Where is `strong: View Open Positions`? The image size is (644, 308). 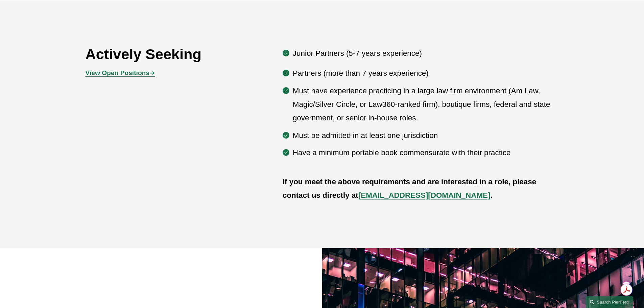
strong: View Open Positions is located at coordinates (117, 73).